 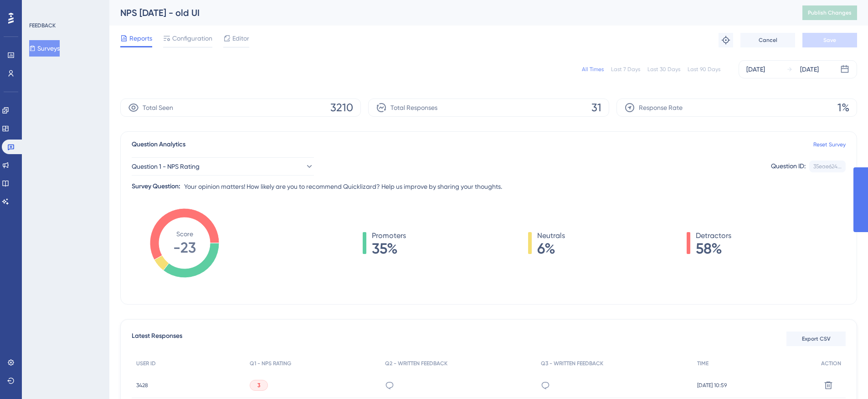 What do you see at coordinates (843, 108) in the screenshot?
I see `span: 1%` at bounding box center [843, 108].